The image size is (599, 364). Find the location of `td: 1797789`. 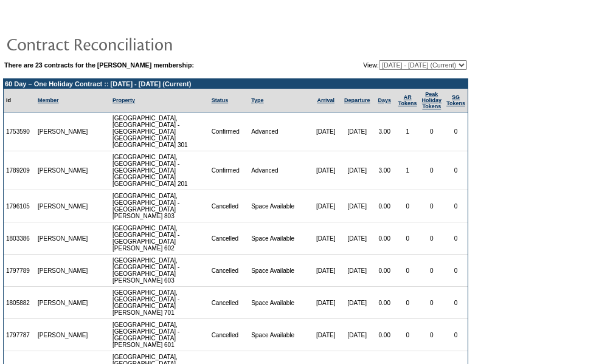

td: 1797789 is located at coordinates (20, 270).